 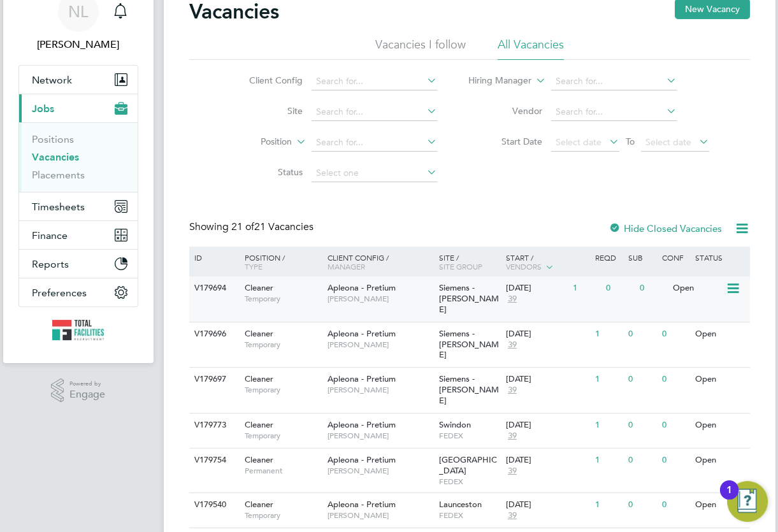 I want to click on span: Nicola Lawrence, so click(x=79, y=45).